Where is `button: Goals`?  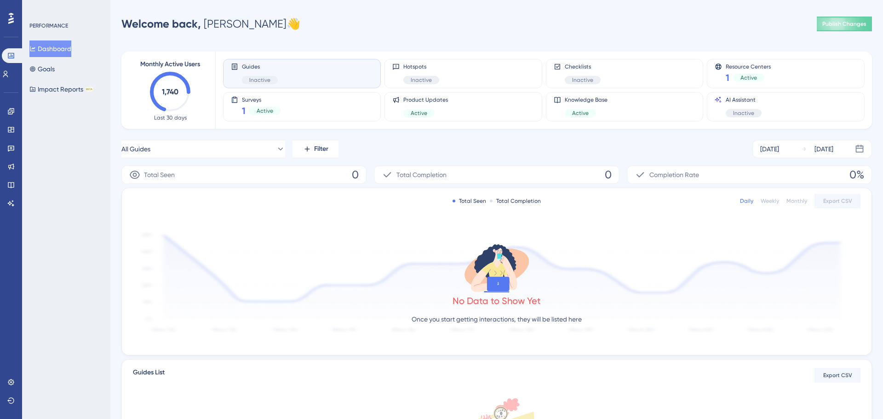
button: Goals is located at coordinates (42, 69).